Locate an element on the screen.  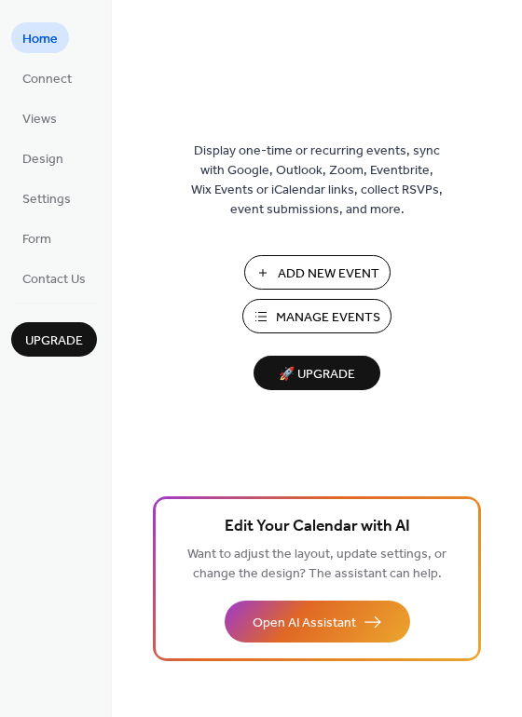
span: Home is located at coordinates (40, 39).